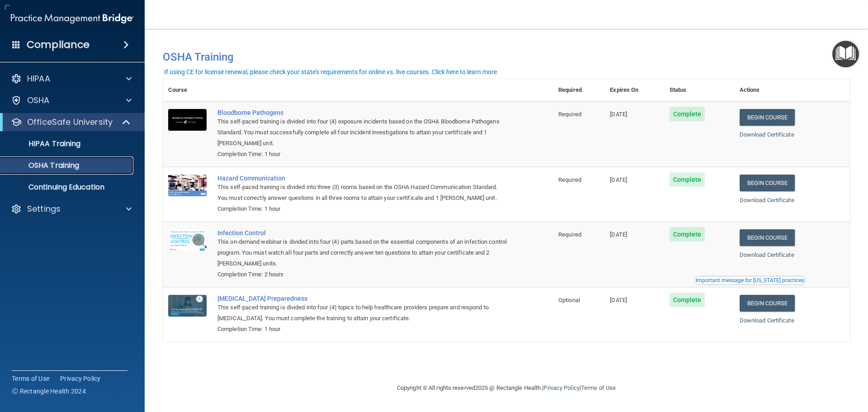  I want to click on a: Settings, so click(71, 209).